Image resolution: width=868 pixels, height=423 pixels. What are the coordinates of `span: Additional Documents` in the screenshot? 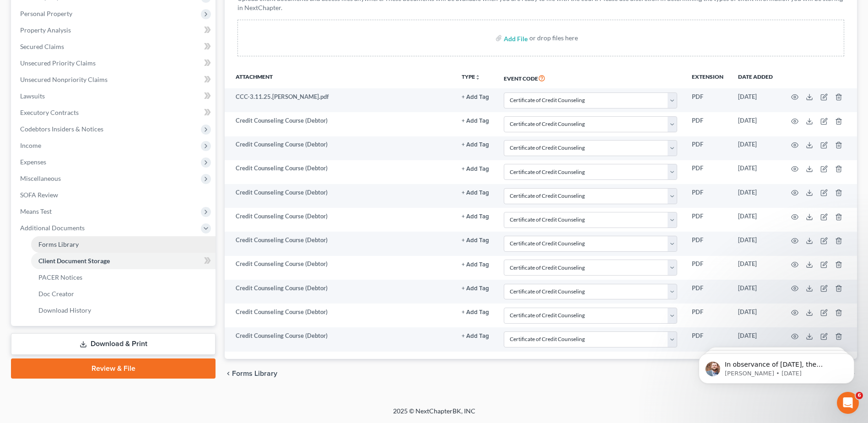 It's located at (52, 227).